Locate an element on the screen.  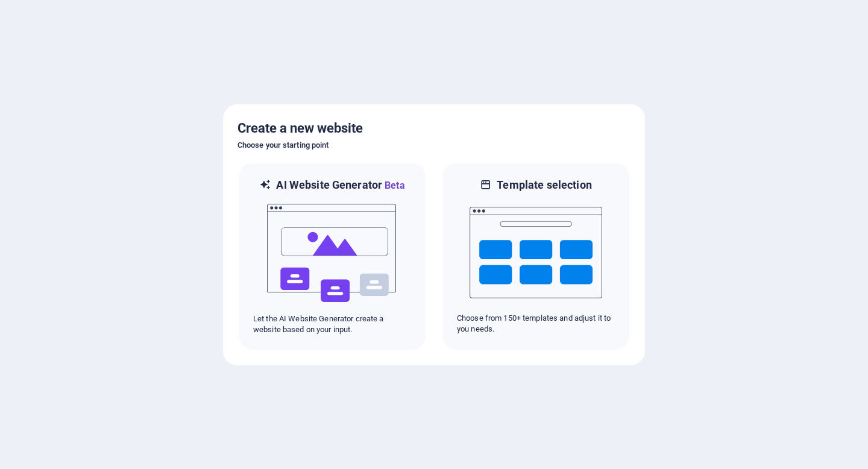
h6: AI Website Generator is located at coordinates (340, 185).